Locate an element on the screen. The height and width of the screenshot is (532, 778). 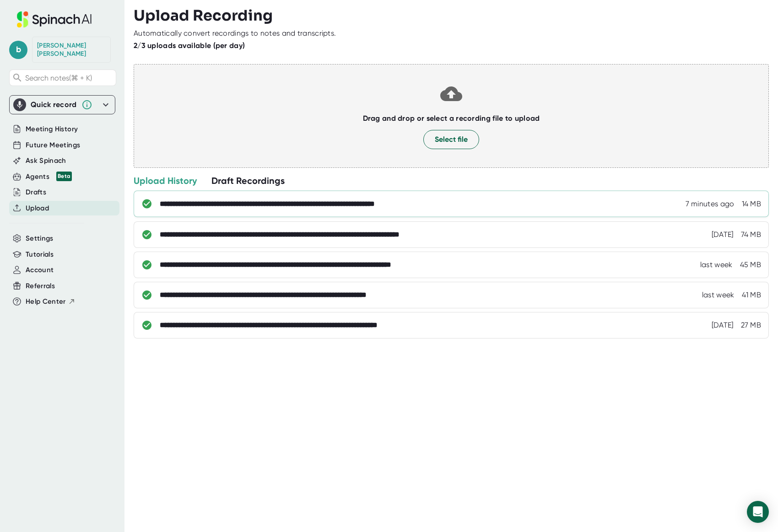
button: Future Meetings is located at coordinates (53, 145).